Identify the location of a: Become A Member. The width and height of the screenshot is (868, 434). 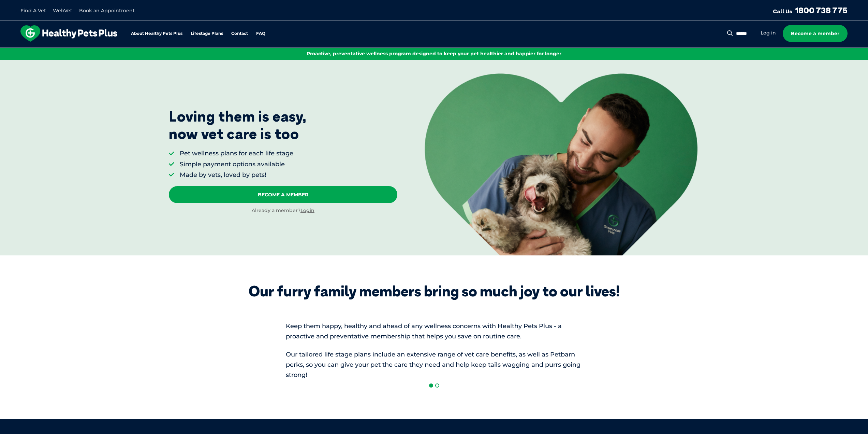
(283, 195).